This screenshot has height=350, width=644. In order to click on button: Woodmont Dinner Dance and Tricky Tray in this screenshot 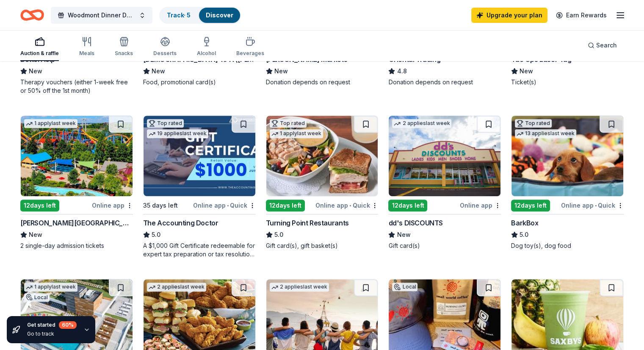, I will do `click(102, 15)`.